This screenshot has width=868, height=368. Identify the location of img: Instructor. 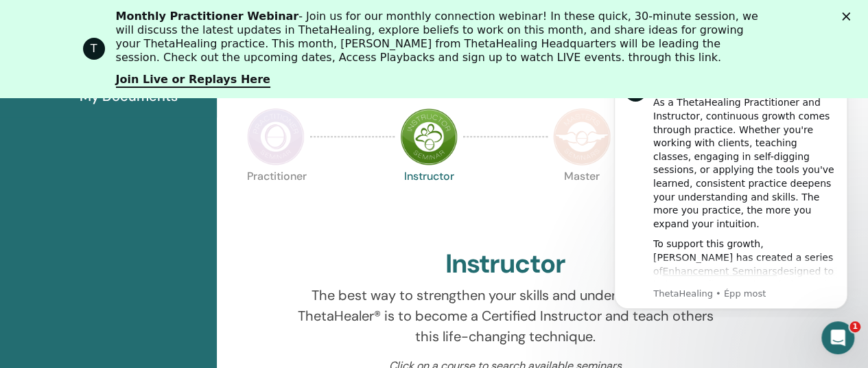
(429, 136).